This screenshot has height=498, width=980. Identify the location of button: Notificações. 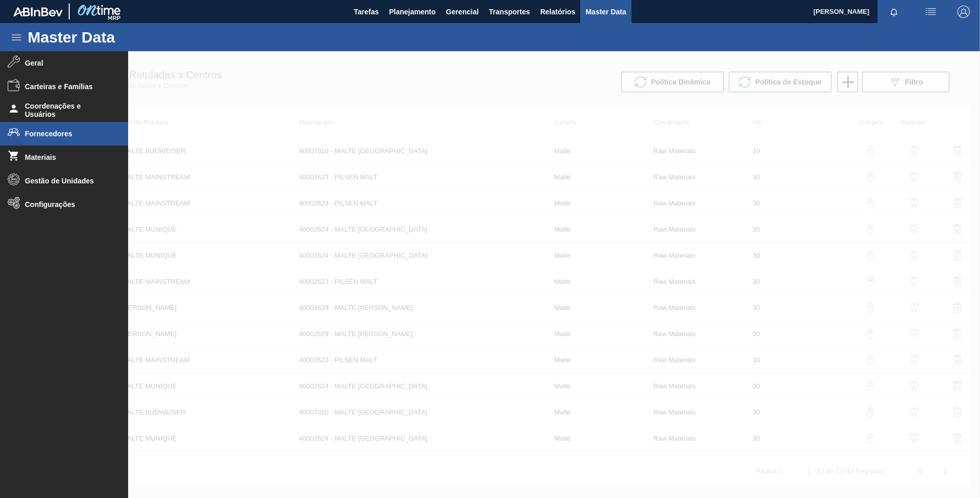
(894, 12).